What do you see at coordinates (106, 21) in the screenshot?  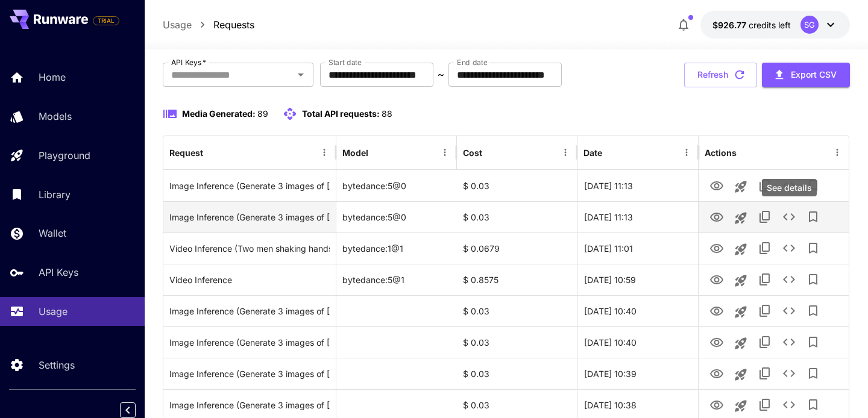 I see `span: TRIAL` at bounding box center [106, 21].